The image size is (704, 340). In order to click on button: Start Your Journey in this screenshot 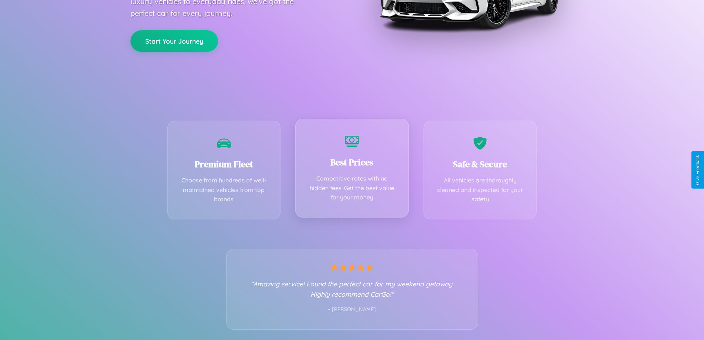, I will do `click(174, 41)`.